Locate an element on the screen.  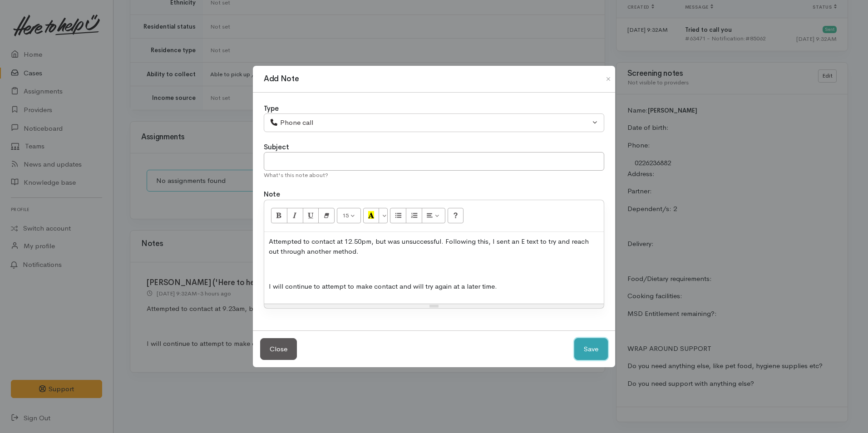
button: More Color is located at coordinates (383, 215).